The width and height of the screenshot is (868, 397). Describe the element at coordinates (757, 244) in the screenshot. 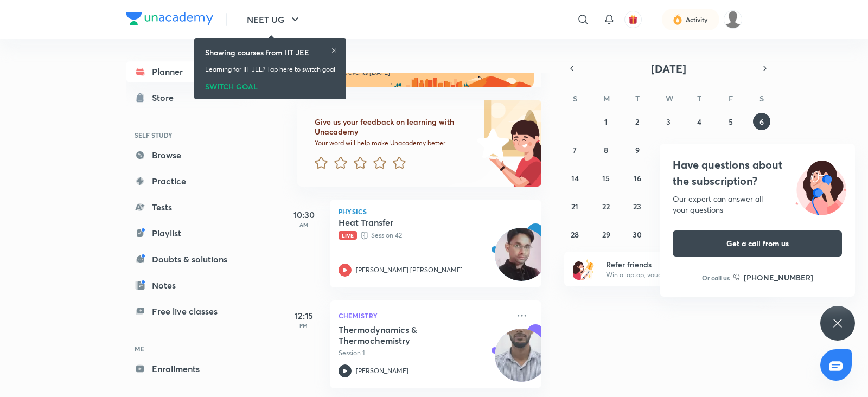

I see `button: Get a call from us` at that location.